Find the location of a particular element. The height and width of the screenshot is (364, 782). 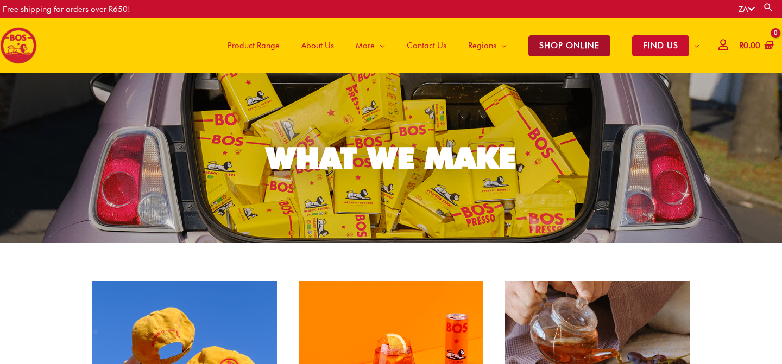

a: About Us is located at coordinates (318, 46).